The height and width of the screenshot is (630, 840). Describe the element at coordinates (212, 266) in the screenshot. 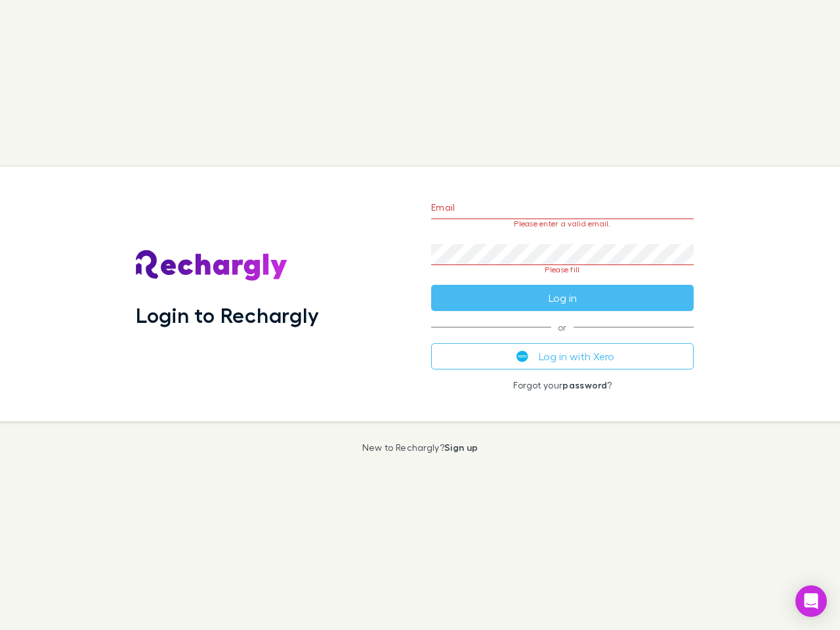

I see `img: Rechargly's Logo` at that location.